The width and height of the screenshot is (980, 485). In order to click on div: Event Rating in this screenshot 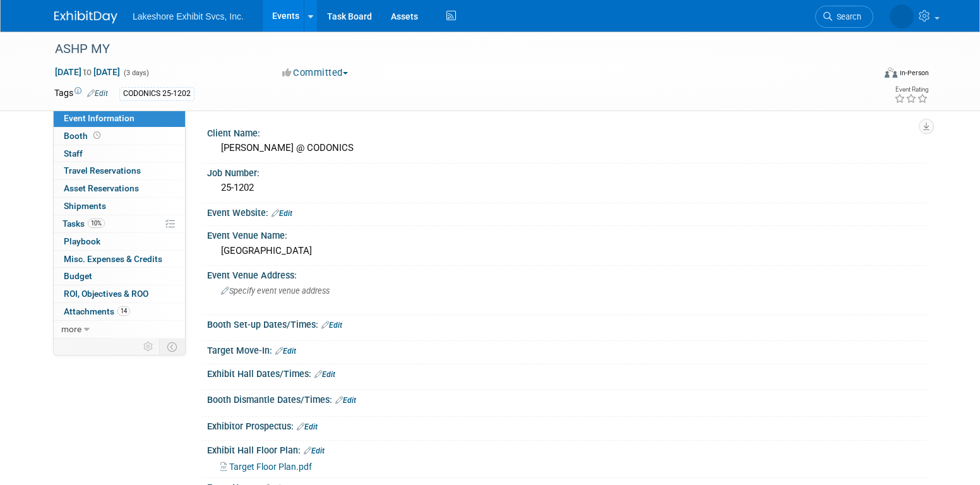, I will do `click(911, 90)`.